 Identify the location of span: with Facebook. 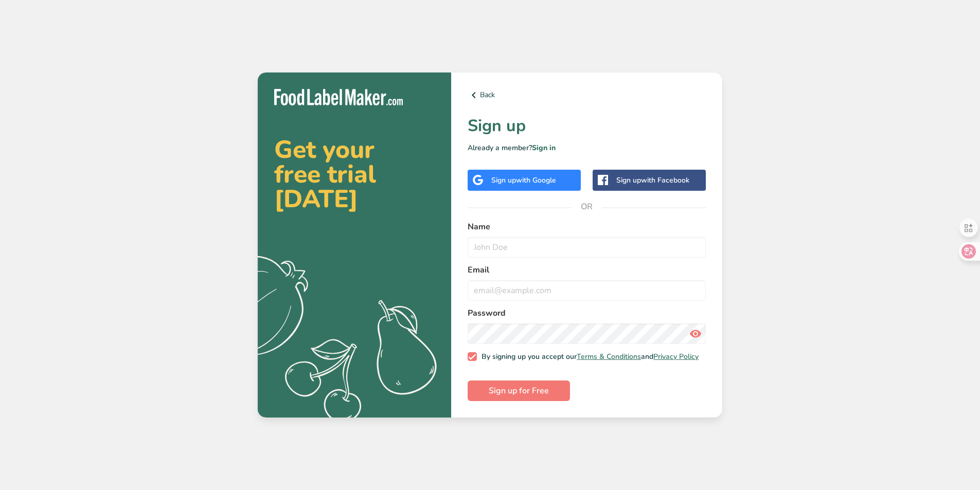
(666, 180).